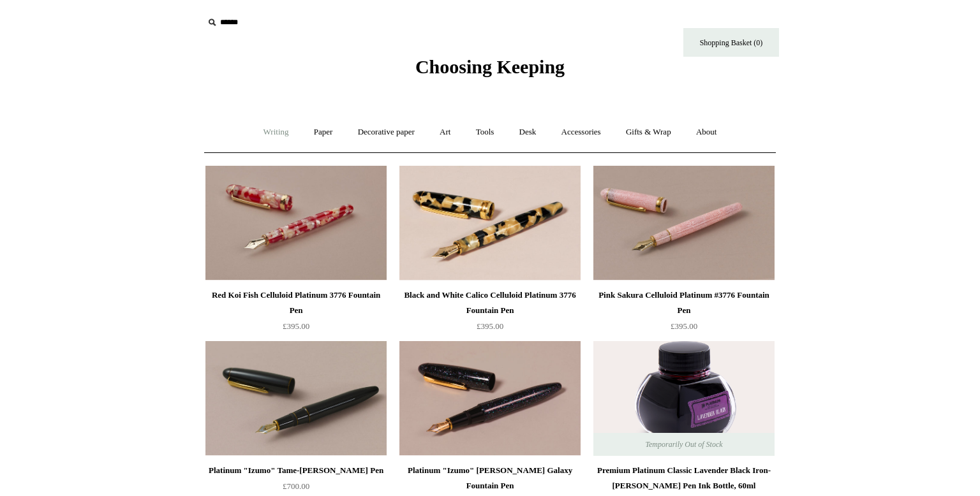 The image size is (980, 496). Describe the element at coordinates (490, 314) in the screenshot. I see `a: Black and White Calico Celluloid Platinum 3776 Fountain Pen £395.00` at that location.